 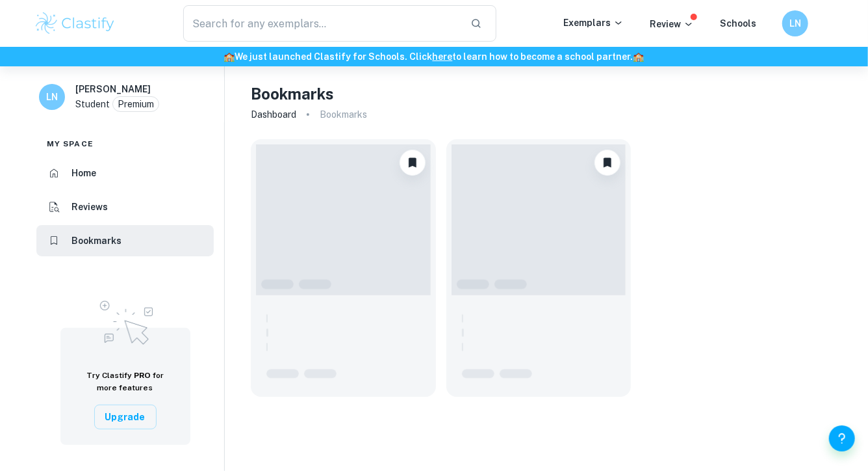 I want to click on img: Upgrade to Pro, so click(x=125, y=321).